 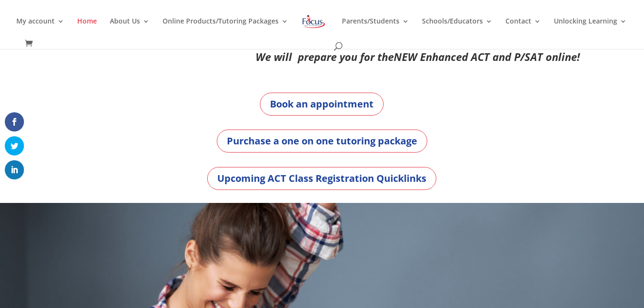 I want to click on em: NEW Enhanced ACT and P/SAT online!, so click(x=487, y=56).